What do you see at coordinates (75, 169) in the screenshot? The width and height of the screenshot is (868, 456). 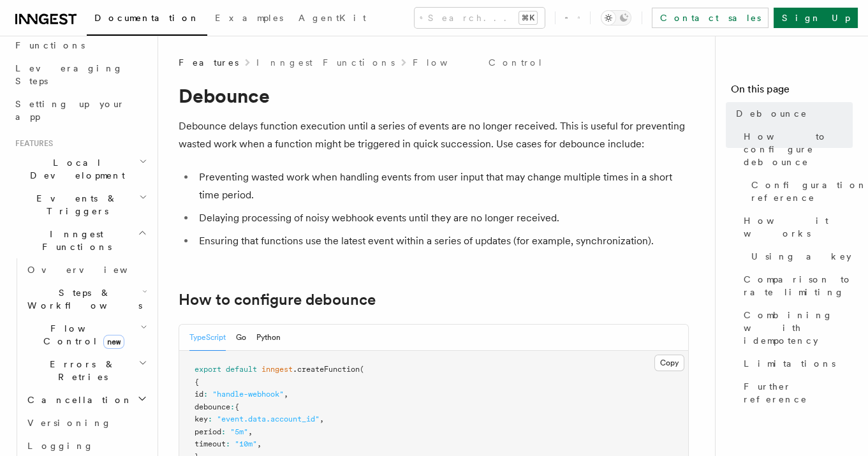 I see `span: Local Development` at bounding box center [75, 169].